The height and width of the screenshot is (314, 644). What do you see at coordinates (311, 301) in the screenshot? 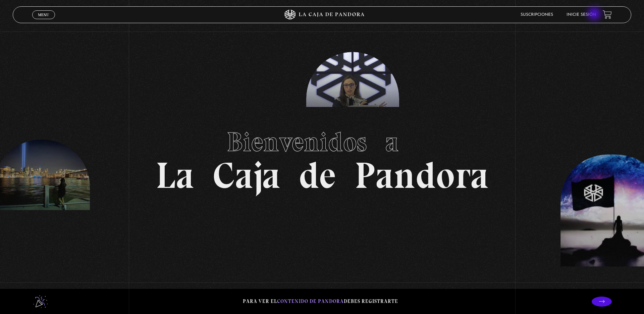
I see `span: contenido de Pandora` at bounding box center [311, 301].